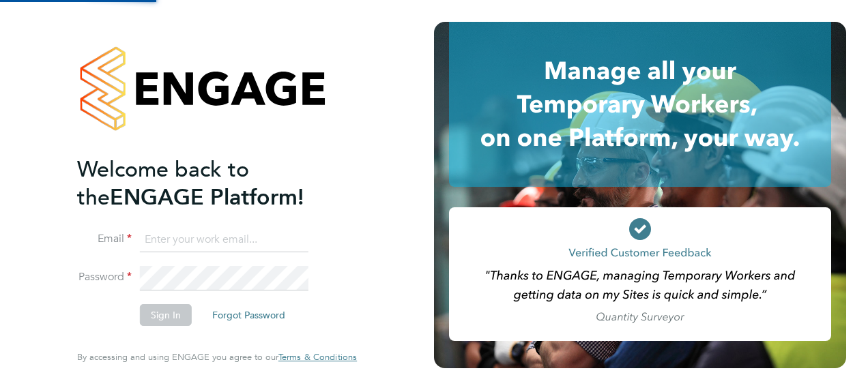 The height and width of the screenshot is (390, 868). I want to click on label: Email, so click(105, 238).